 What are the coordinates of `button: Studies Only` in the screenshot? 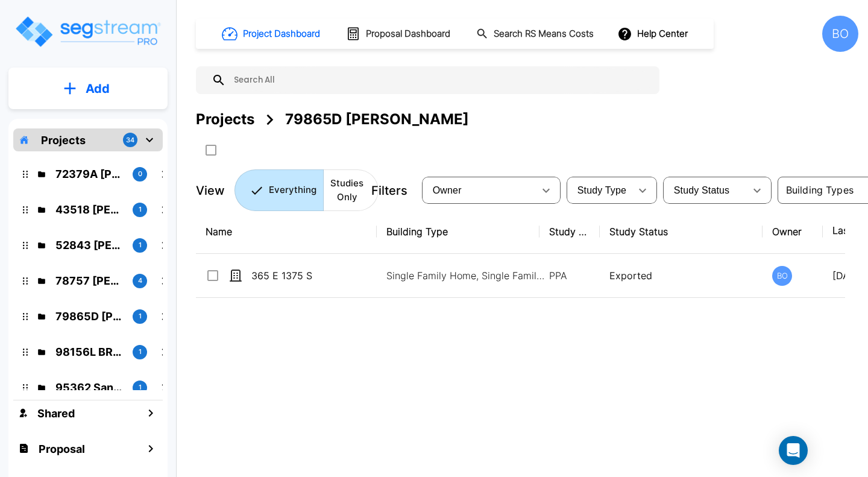 It's located at (351, 190).